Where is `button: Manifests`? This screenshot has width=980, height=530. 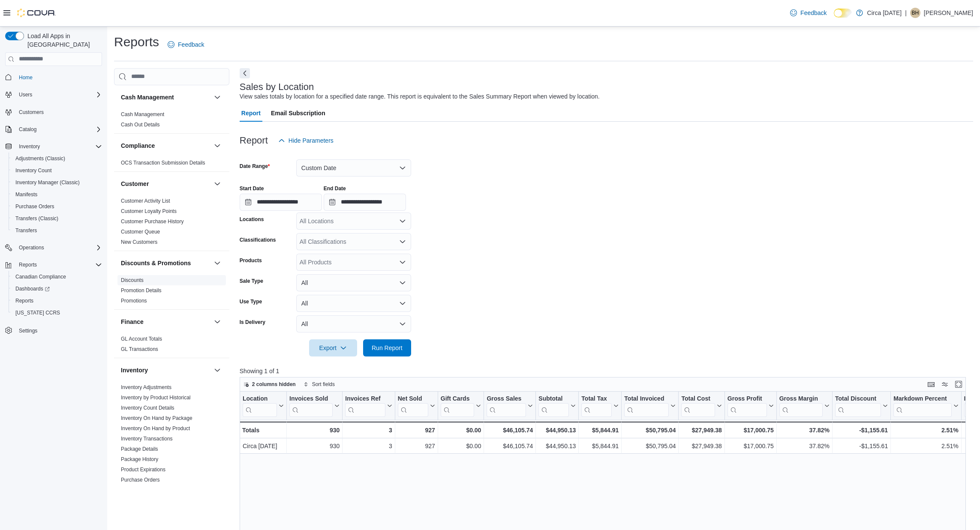 button: Manifests is located at coordinates (57, 194).